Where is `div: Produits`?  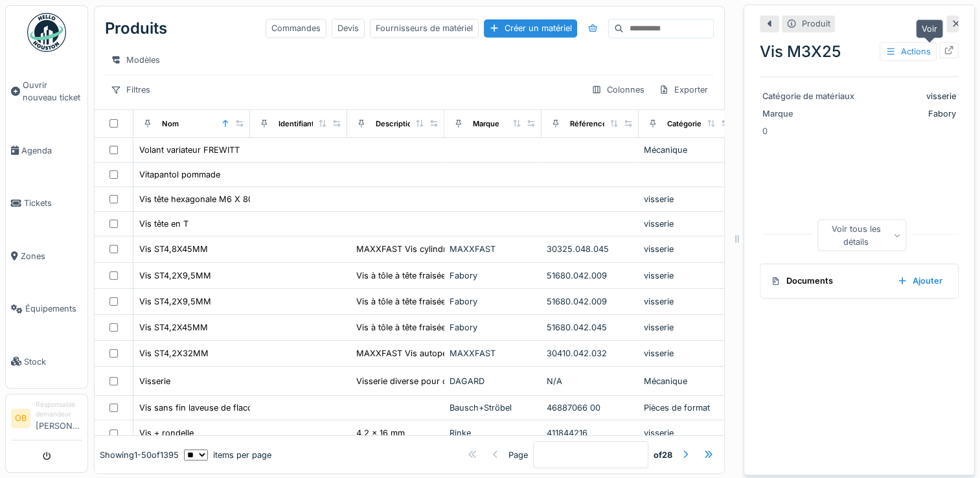
div: Produits is located at coordinates (136, 28).